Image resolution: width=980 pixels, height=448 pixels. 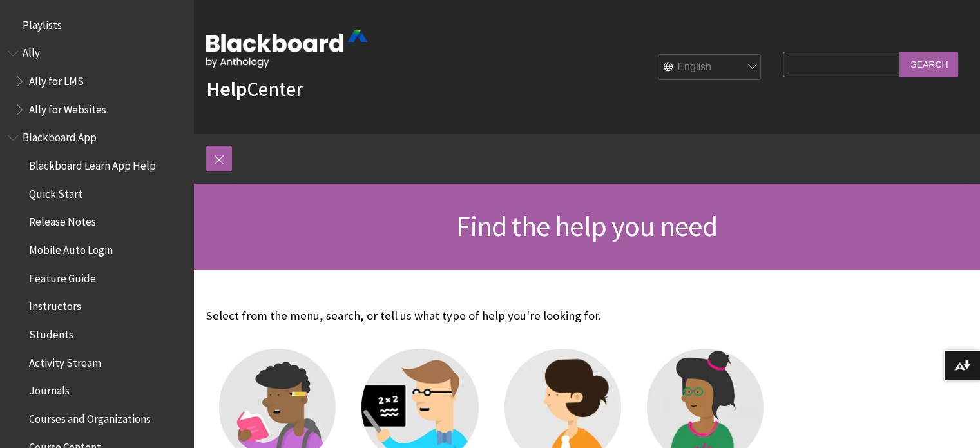 I want to click on span: Quick Start, so click(x=55, y=191).